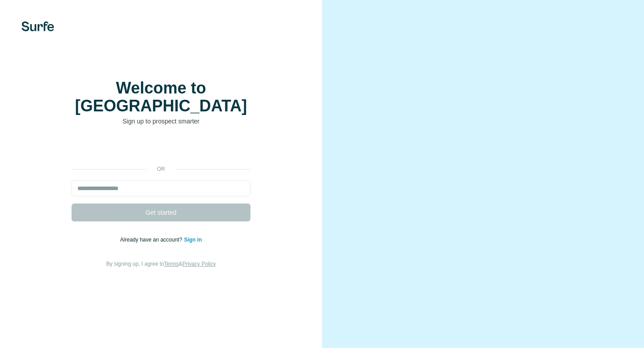 The width and height of the screenshot is (644, 348). Describe the element at coordinates (152, 240) in the screenshot. I see `span: Already have an account?` at that location.